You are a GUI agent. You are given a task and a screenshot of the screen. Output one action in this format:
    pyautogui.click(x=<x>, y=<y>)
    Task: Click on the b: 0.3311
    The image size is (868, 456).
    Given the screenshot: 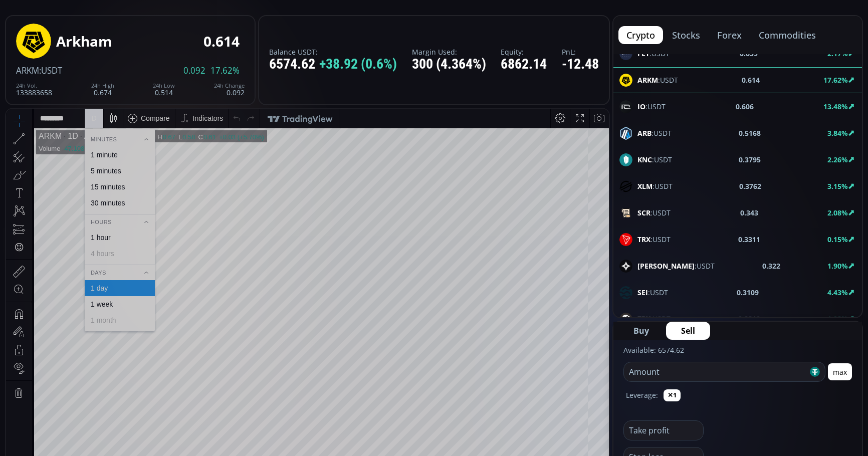 What is the action you would take?
    pyautogui.click(x=749, y=239)
    